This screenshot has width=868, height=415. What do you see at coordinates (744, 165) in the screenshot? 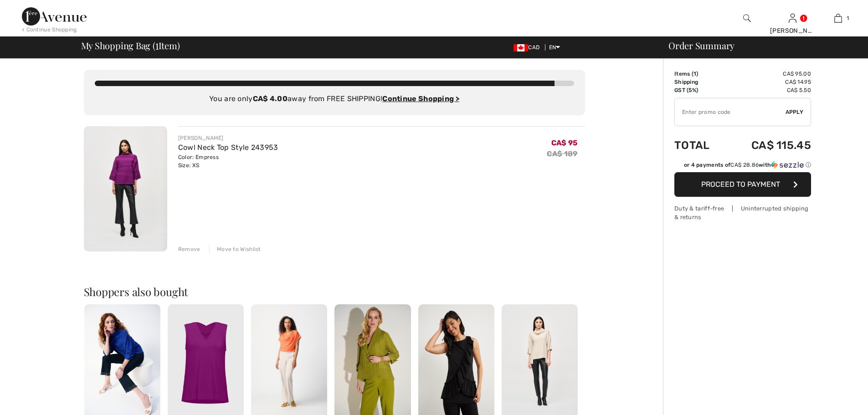
I see `span: CA$ 28.86` at bounding box center [744, 165].